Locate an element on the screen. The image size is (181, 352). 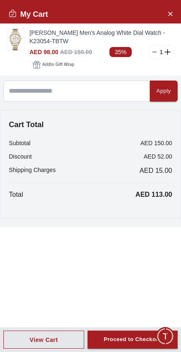
button: View Cart is located at coordinates (44, 340).